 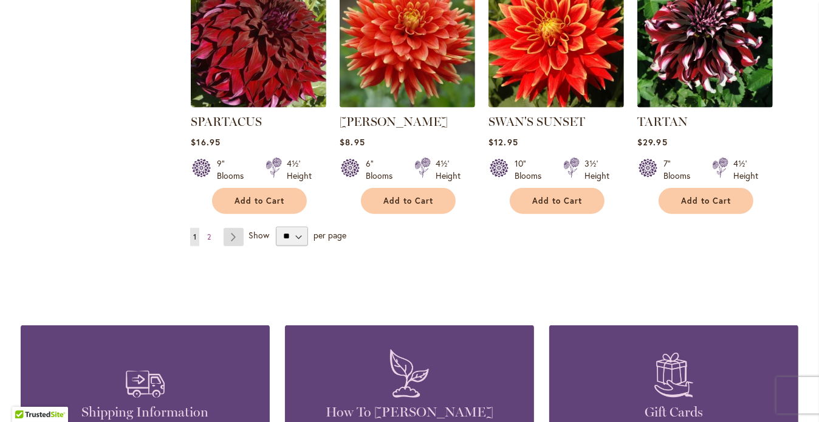 What do you see at coordinates (194, 236) in the screenshot?
I see `span: 1` at bounding box center [194, 236].